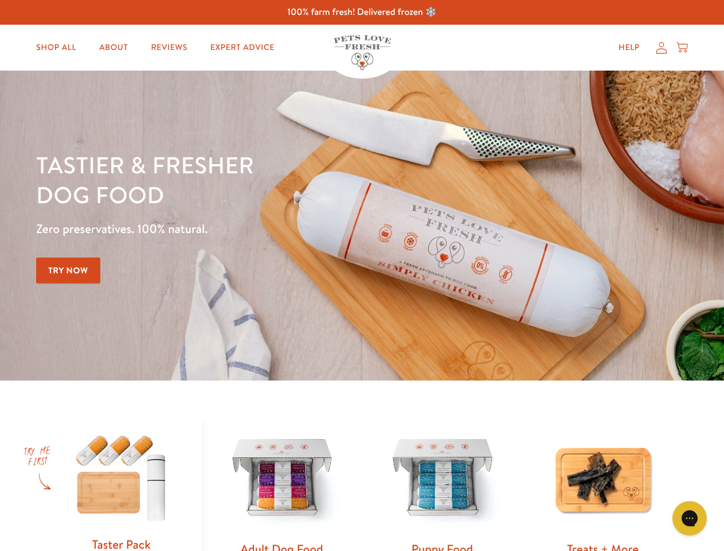 Image resolution: width=724 pixels, height=551 pixels. I want to click on a: Reviews, so click(169, 48).